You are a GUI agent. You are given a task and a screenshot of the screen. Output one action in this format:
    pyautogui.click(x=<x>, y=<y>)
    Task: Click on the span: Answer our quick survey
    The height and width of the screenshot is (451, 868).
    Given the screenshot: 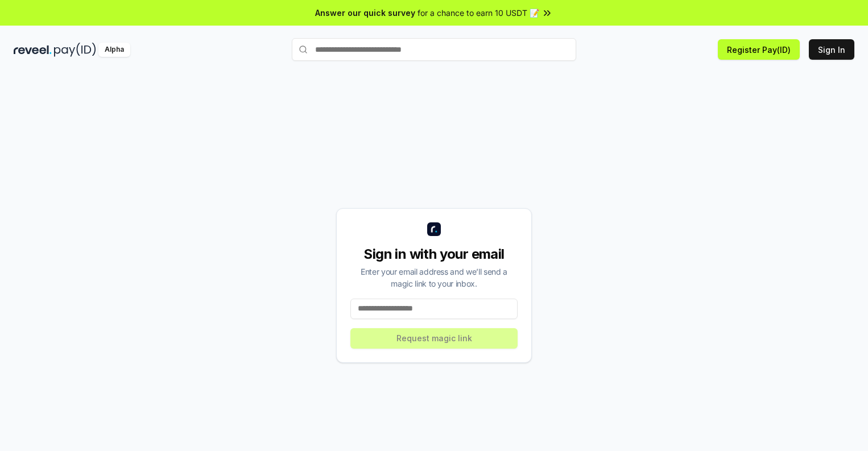 What is the action you would take?
    pyautogui.click(x=365, y=13)
    